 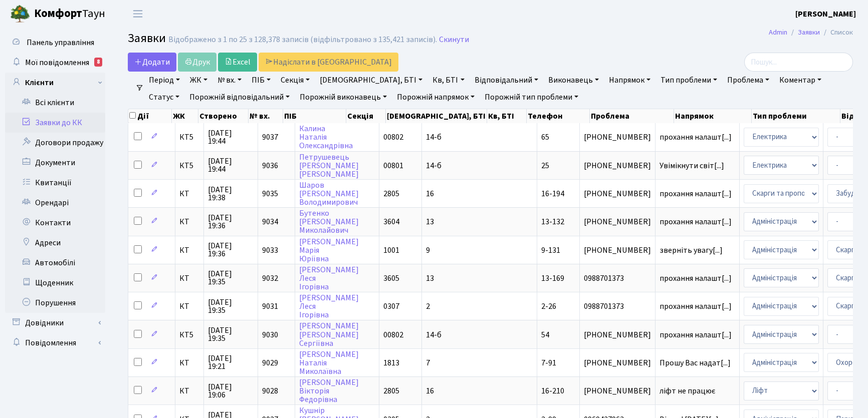 I want to click on span: 16-194, so click(x=553, y=194).